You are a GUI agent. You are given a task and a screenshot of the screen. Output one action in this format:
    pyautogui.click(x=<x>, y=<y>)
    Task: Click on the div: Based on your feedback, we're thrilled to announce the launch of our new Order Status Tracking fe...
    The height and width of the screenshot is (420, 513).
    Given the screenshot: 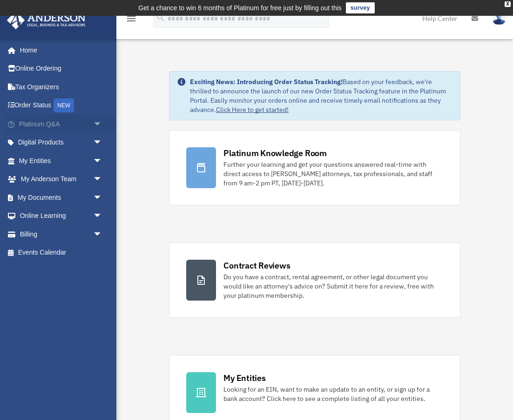 What is the action you would take?
    pyautogui.click(x=321, y=96)
    